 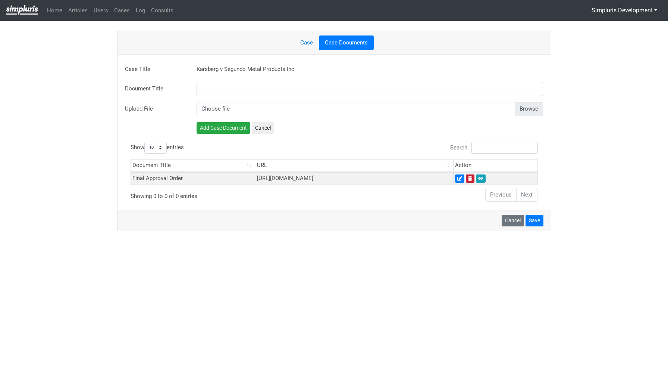 I want to click on label: Search:, so click(x=494, y=147).